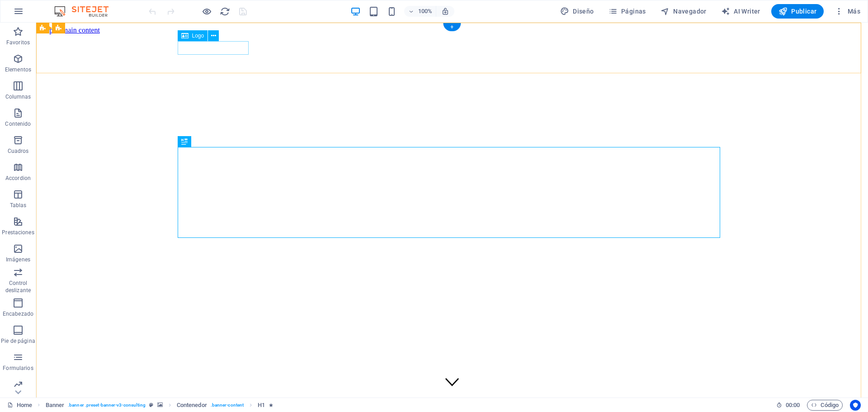  What do you see at coordinates (17, 124) in the screenshot?
I see `p: Contenido` at bounding box center [17, 124].